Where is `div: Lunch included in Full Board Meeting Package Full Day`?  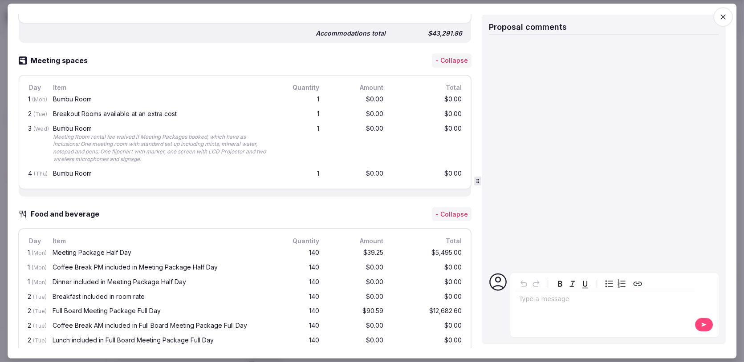
div: Lunch included in Full Board Meeting Package Full Day is located at coordinates (161, 341).